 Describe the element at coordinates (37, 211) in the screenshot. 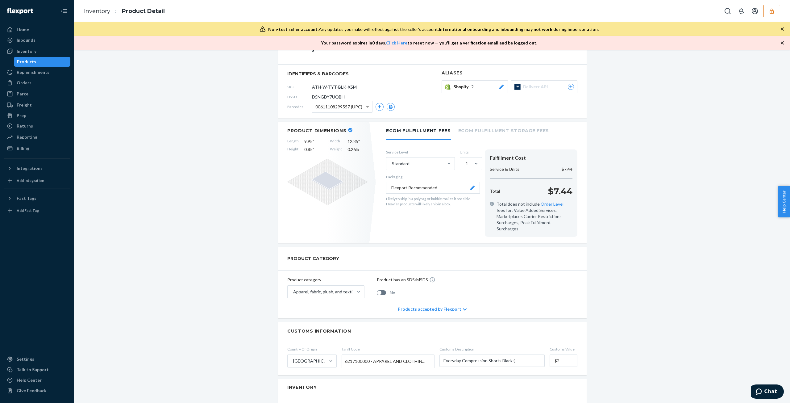

I see `a: Add Fast Tag` at that location.